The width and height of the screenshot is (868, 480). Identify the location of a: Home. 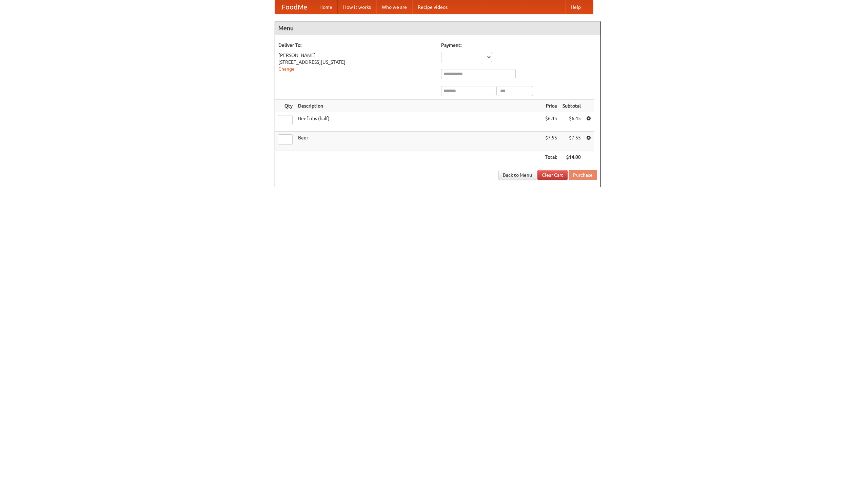
(326, 7).